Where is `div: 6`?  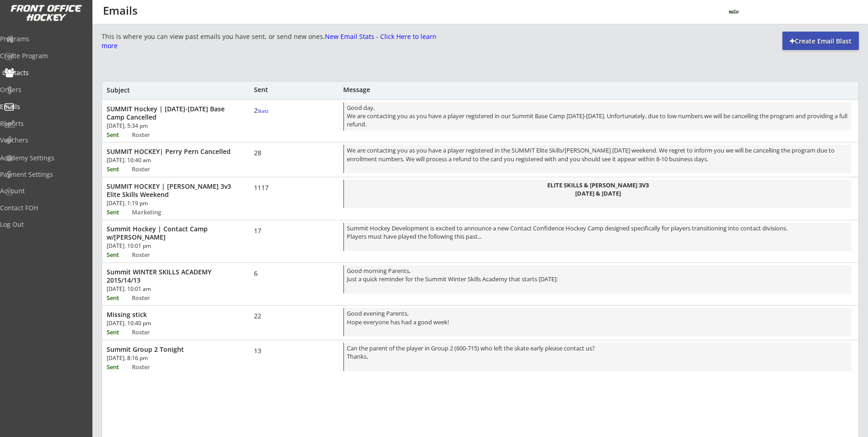
div: 6 is located at coordinates (267, 274).